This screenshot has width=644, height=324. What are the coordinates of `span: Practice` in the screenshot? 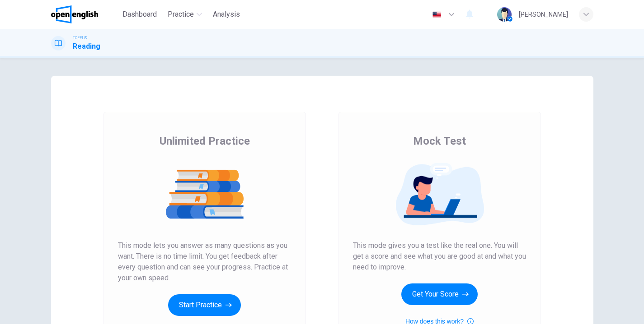 It's located at (181, 14).